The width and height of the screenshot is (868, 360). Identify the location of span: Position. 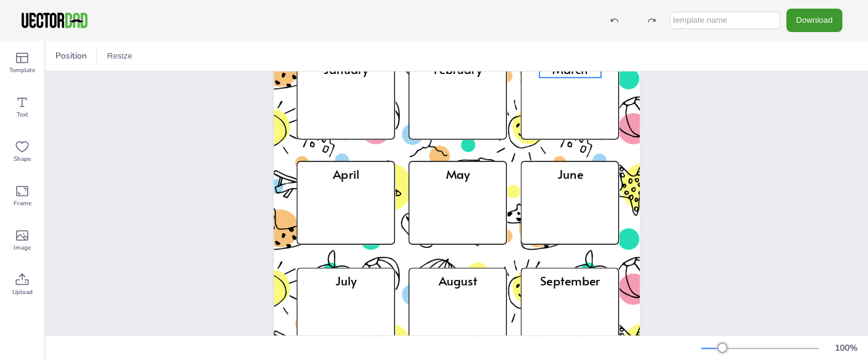
(71, 56).